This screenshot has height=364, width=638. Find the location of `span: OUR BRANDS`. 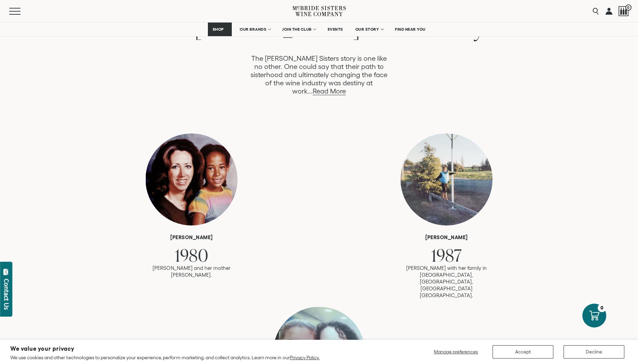

span: OUR BRANDS is located at coordinates (253, 29).